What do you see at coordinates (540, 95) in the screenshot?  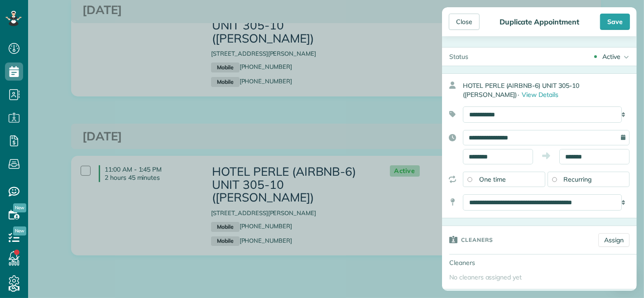 I see `span: View Details` at bounding box center [540, 95].